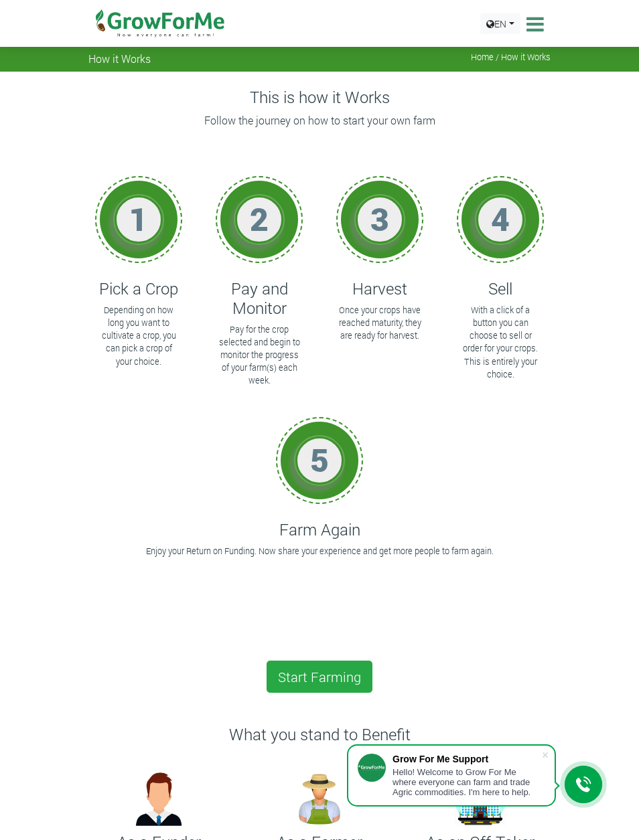 The height and width of the screenshot is (840, 639). I want to click on p: Once your crops have reached maturity, they are ready for harvest., so click(379, 323).